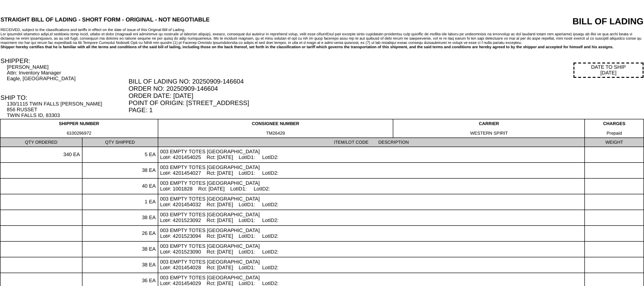 This screenshot has height=286, width=644. What do you see at coordinates (613, 133) in the screenshot?
I see `div: Prepaid` at bounding box center [613, 133].